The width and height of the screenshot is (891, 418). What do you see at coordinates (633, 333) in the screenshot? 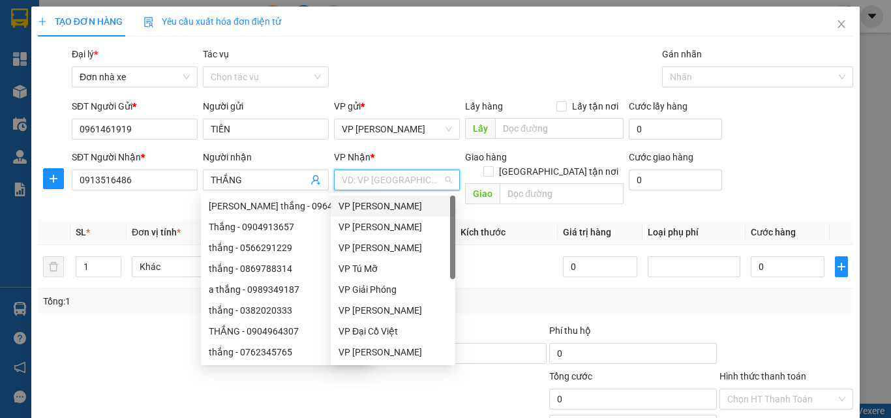
I see `div: Phí thu hộ` at bounding box center [633, 333].